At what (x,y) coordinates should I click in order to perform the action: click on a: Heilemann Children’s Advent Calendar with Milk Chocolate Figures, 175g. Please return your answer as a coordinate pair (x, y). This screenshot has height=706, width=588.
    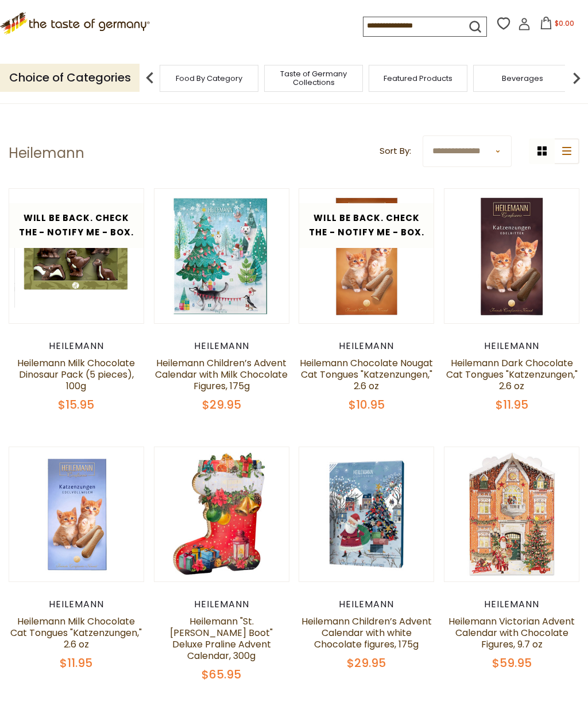
    Looking at the image, I should click on (221, 374).